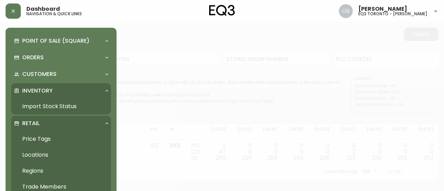  What do you see at coordinates (61, 91) in the screenshot?
I see `div: Inventory` at bounding box center [61, 91].